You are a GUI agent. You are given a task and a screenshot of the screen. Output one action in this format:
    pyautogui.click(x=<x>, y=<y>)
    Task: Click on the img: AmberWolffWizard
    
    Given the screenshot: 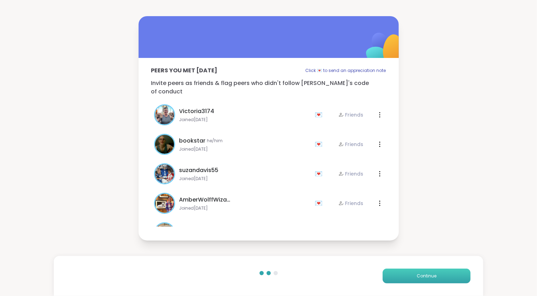 What is the action you would take?
    pyautogui.click(x=164, y=204)
    